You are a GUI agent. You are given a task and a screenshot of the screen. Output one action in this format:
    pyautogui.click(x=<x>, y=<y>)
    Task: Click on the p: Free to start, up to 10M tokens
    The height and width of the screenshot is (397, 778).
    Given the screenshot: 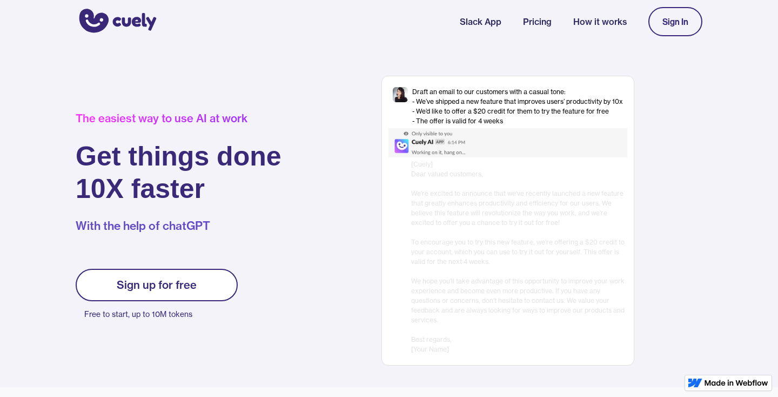 What is the action you would take?
    pyautogui.click(x=161, y=314)
    